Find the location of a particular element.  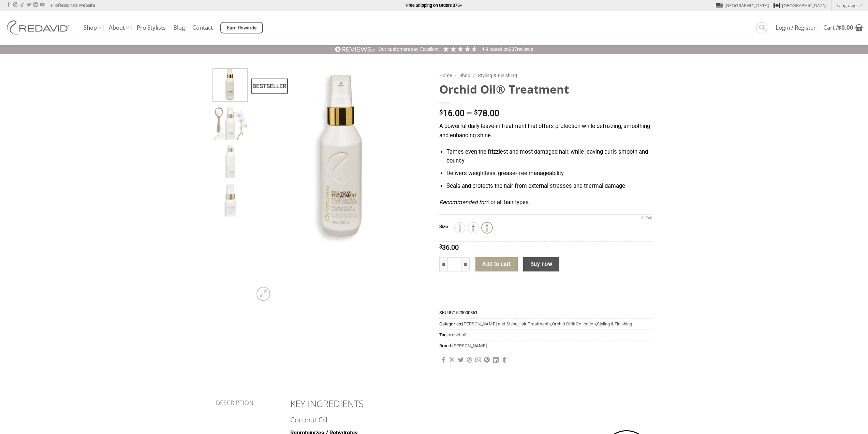

li: Delivers weightless, grease-free manageability is located at coordinates (549, 173).